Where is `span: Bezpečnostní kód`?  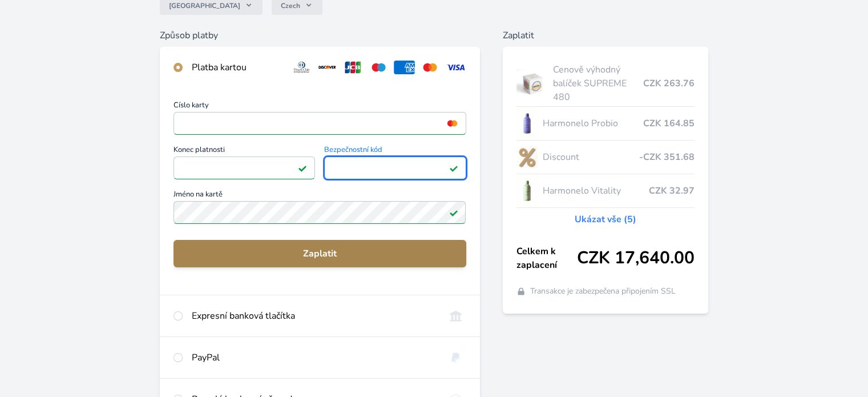
span: Bezpečnostní kód is located at coordinates (395, 151).